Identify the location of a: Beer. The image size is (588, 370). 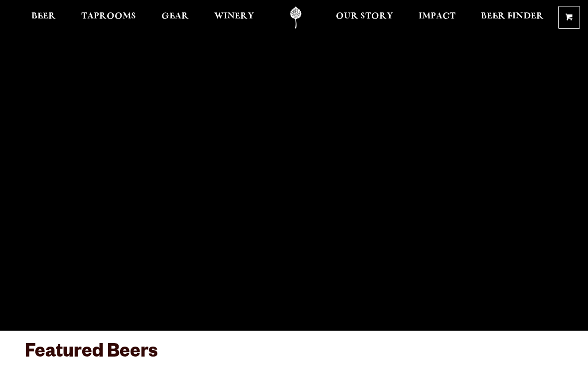
(43, 17).